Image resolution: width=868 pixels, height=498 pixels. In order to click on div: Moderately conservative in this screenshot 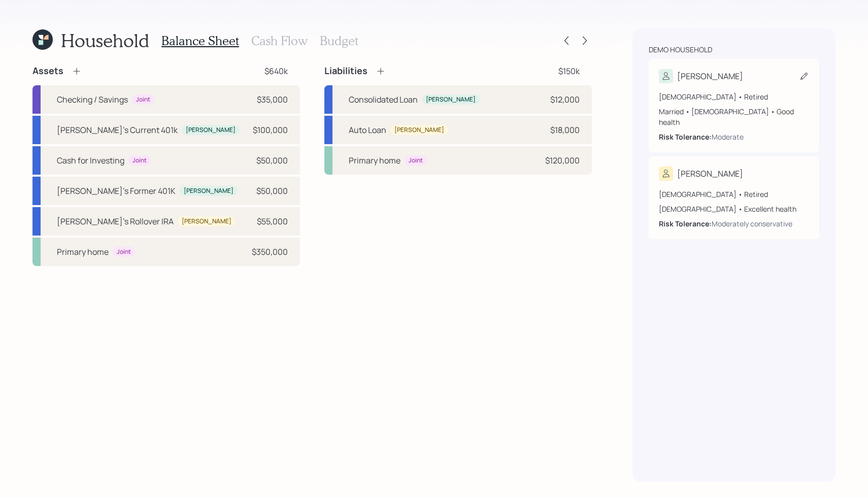, I will do `click(752, 223)`.